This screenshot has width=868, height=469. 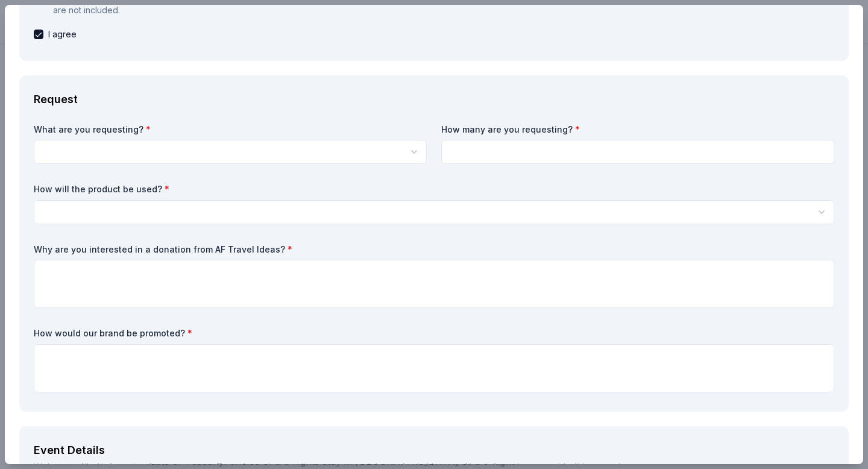 What do you see at coordinates (434, 189) in the screenshot?
I see `label: How will the product be used?` at bounding box center [434, 189].